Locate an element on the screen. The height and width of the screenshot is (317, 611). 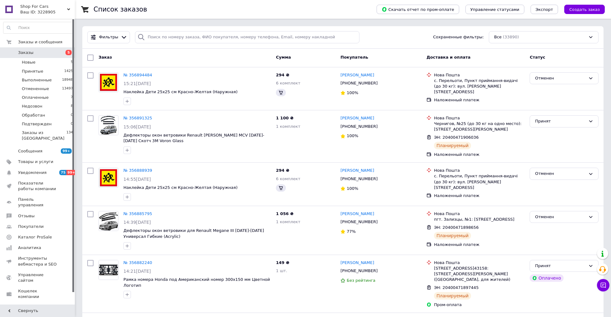
span: Уведомления is located at coordinates (32, 173).